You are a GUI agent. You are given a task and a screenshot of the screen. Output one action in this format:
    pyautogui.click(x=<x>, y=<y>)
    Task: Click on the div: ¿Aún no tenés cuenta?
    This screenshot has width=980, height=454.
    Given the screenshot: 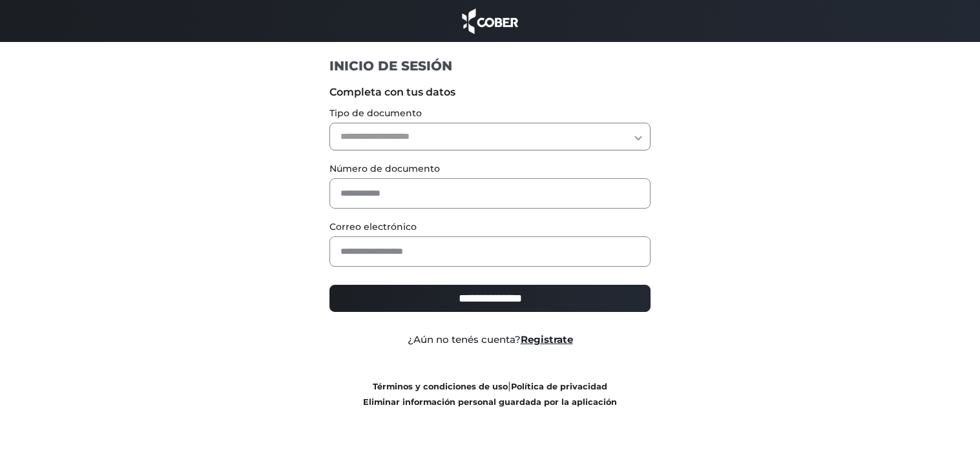 What is the action you would take?
    pyautogui.click(x=489, y=340)
    